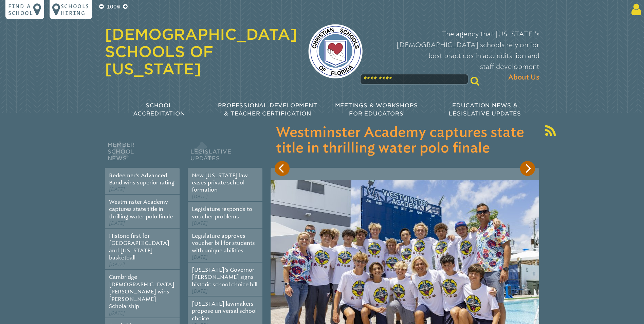  What do you see at coordinates (223, 243) in the screenshot?
I see `a: Legislature approves voucher bill for students with unique abilities` at bounding box center [223, 243].